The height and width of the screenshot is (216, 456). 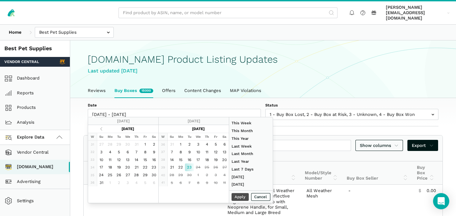 I want to click on a: Home, so click(x=15, y=32).